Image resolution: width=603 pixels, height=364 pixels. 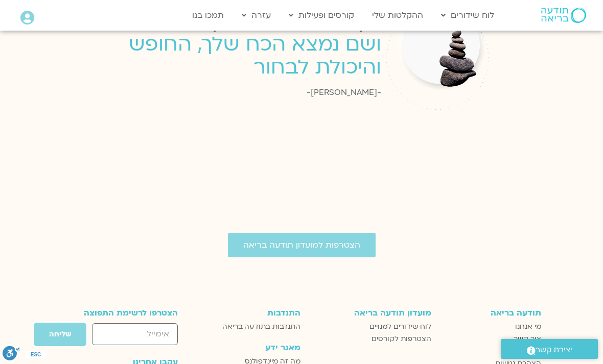 What do you see at coordinates (60, 335) in the screenshot?
I see `span: שליחה` at bounding box center [60, 335].